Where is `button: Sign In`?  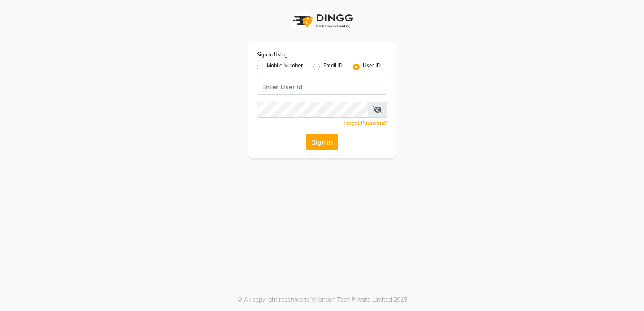 button: Sign In is located at coordinates (322, 142).